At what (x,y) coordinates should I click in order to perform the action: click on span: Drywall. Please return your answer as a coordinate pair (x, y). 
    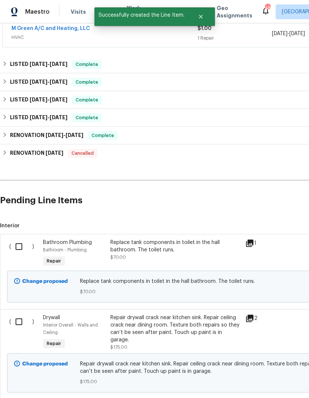
    Looking at the image, I should click on (52, 318).